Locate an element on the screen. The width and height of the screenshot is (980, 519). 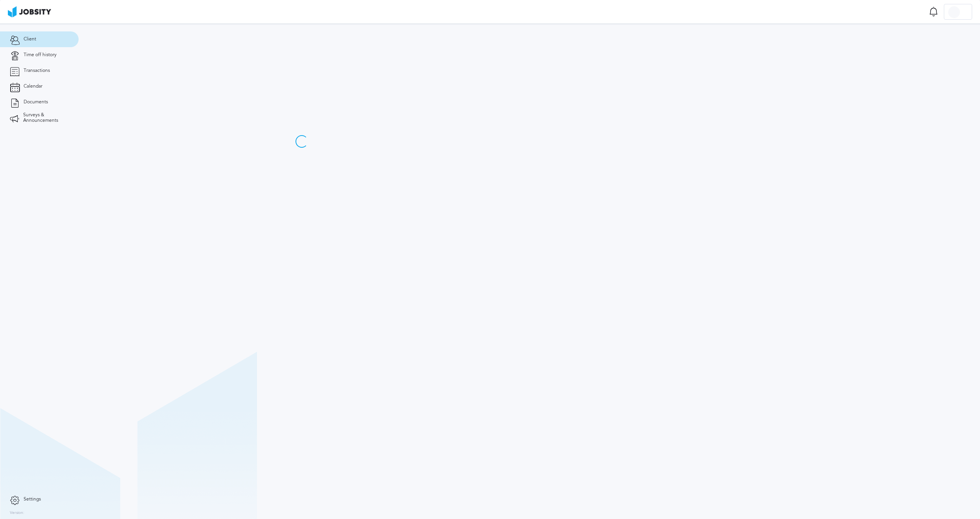
span: Transactions is located at coordinates (37, 71).